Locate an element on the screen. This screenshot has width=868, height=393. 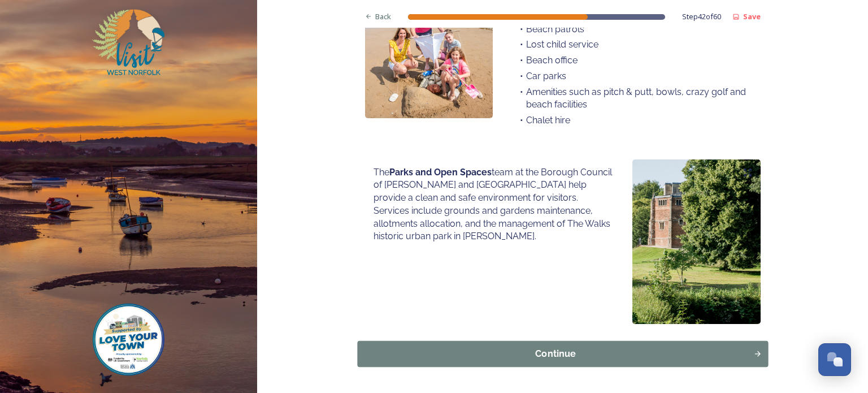
li: Beach office is located at coordinates (632, 61).